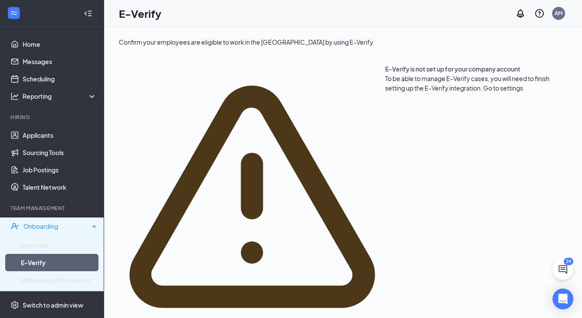 Image resolution: width=582 pixels, height=318 pixels. What do you see at coordinates (59, 153) in the screenshot?
I see `a: Sourcing Tools` at bounding box center [59, 153].